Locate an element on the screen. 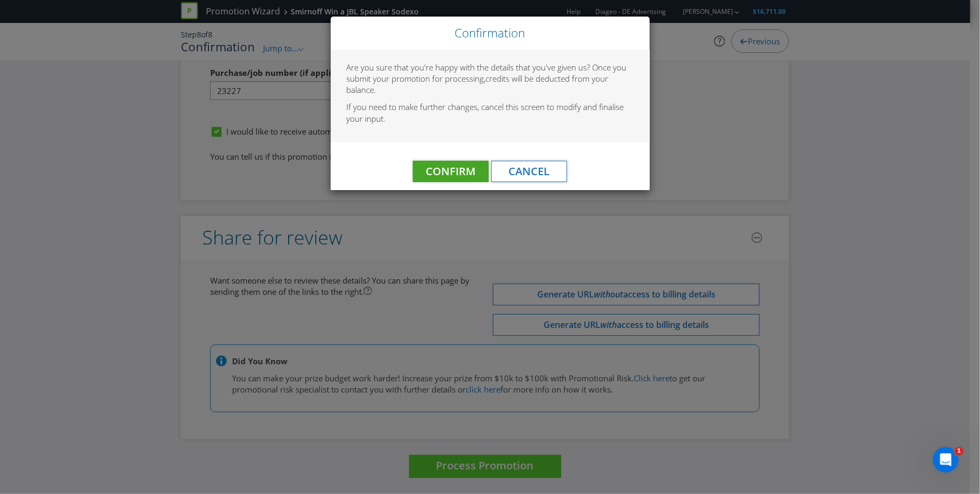 This screenshot has height=494, width=980. p: If you need to make further changes, cancel this screen to modify and finalise your input. is located at coordinates (490, 112).